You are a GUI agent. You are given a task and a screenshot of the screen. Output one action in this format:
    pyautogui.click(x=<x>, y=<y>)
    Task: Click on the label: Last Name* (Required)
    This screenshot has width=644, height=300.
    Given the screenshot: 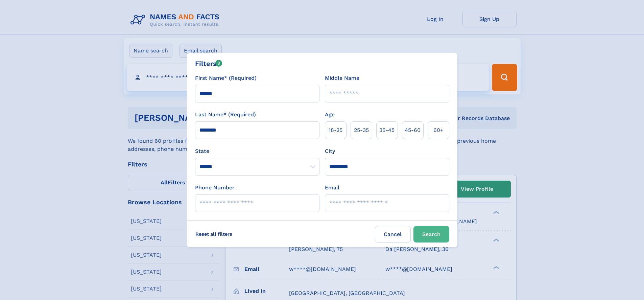 What is the action you would take?
    pyautogui.click(x=225, y=115)
    